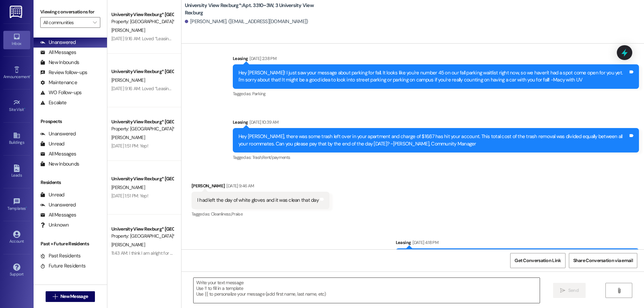 Image resolution: width=644 pixels, height=308 pixels. I want to click on span: Get Conversation Link, so click(538, 260).